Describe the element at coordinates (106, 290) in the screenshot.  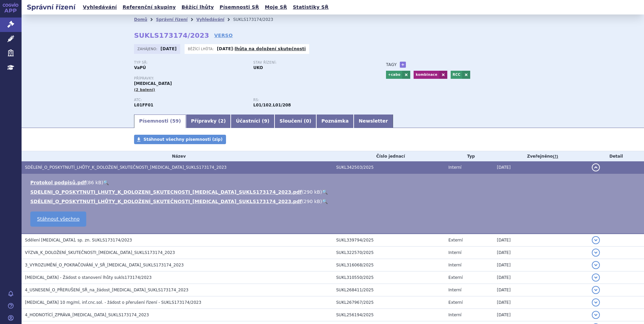
I see `span: 4_USNESENÍ_O_PŘERUŠENÍ_SŘ_na_žádost_OPDIVO_SUKLS173174_2023` at that location.